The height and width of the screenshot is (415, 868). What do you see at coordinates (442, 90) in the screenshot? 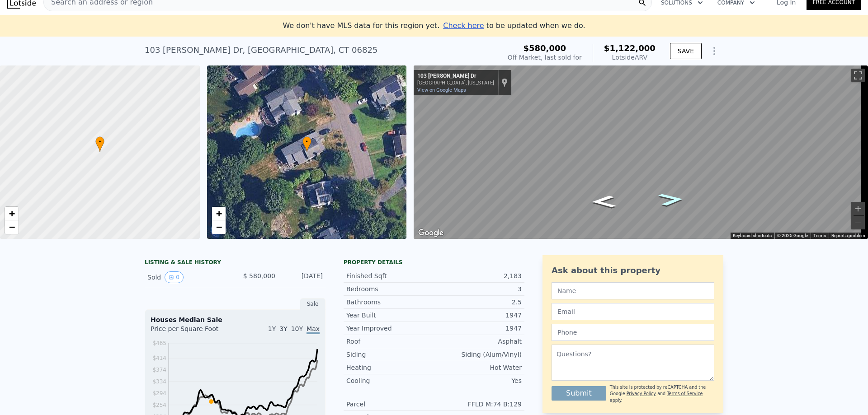
I see `a: View on Google Maps` at bounding box center [442, 90].